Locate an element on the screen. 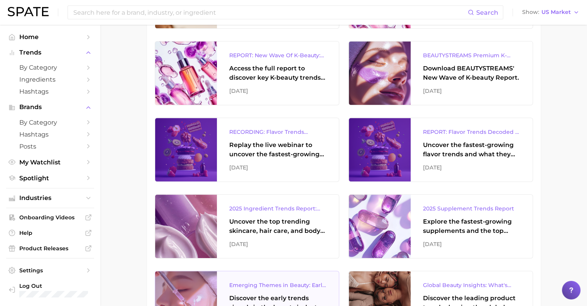 Image resolution: width=587 pixels, height=306 pixels. a: BEAUTYSTREAMS Premium K-beauty Trends ReportDownload BEAUTYSTREAMS' New Wave of K-beauty Report.[... is located at coordinates (441, 73).